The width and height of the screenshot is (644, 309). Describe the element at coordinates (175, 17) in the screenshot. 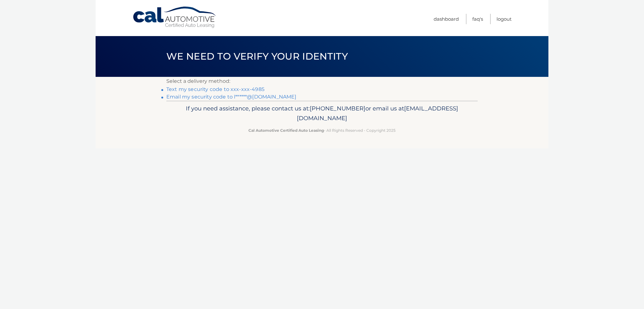

I see `a: Cal Automotive` at that location.